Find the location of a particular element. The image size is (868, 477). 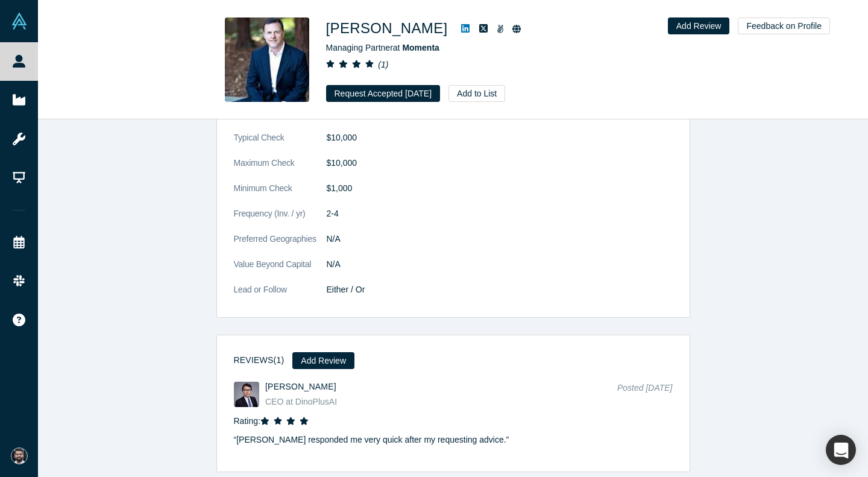

dt: Typical Check is located at coordinates (280, 144).